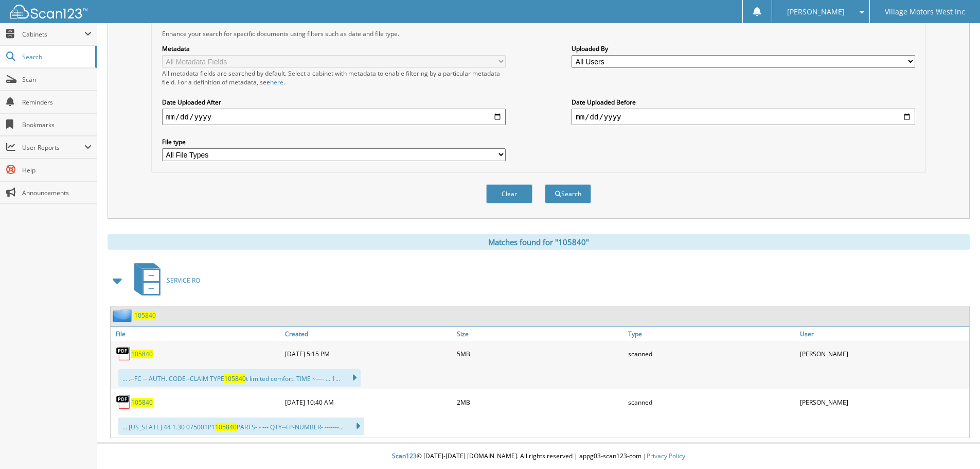 This screenshot has width=980, height=469. What do you see at coordinates (539, 242) in the screenshot?
I see `div: Matches found for "105840"` at bounding box center [539, 242].